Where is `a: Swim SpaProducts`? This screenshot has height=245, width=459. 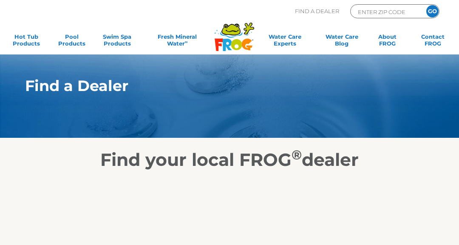
a: Swim SpaProducts is located at coordinates (117, 42).